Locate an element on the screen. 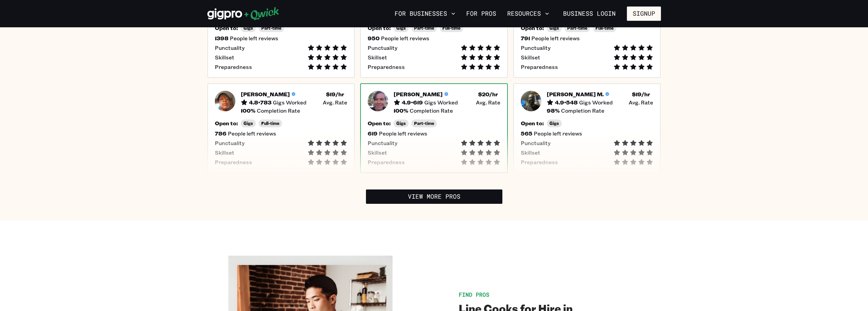 The image size is (868, 311). h5: $ 20 /hr is located at coordinates (488, 94).